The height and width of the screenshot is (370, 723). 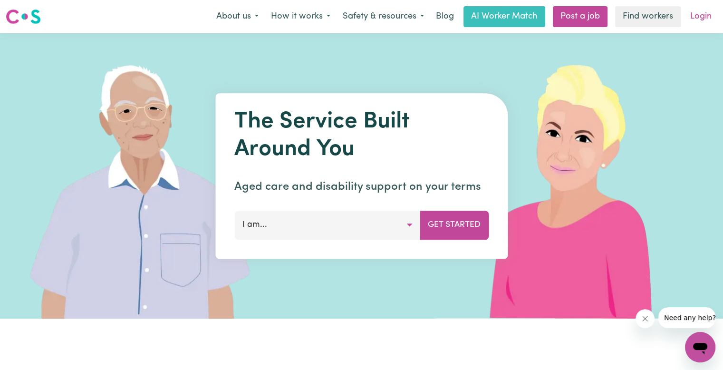 What do you see at coordinates (454, 225) in the screenshot?
I see `button: Get Started` at bounding box center [454, 225].